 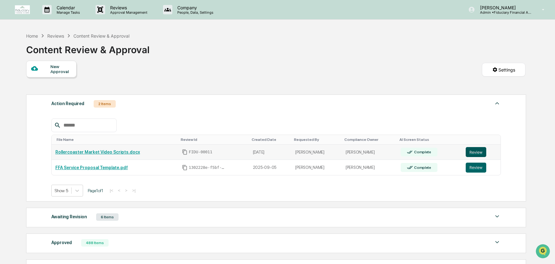 I want to click on p: Admin • Fiduciary Financial Advisors, so click(x=504, y=12).